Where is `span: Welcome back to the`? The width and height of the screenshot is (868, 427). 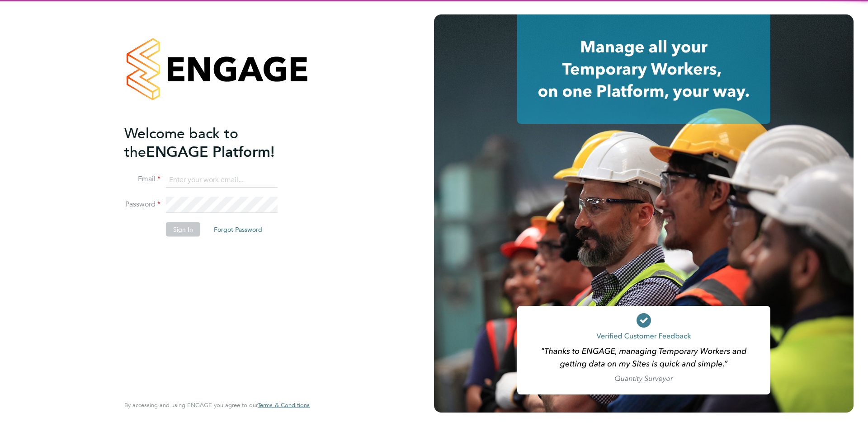
span: Welcome back to the is located at coordinates (181, 143).